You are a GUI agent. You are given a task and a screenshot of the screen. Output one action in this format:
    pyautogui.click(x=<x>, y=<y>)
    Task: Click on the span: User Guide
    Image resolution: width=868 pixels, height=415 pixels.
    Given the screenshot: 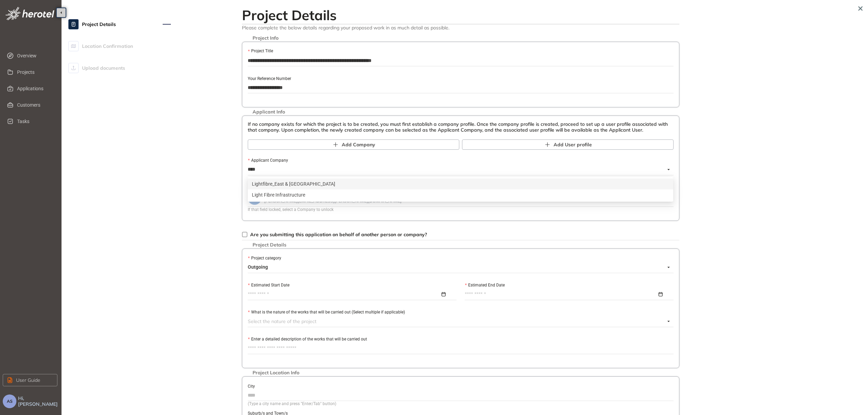 What is the action you would take?
    pyautogui.click(x=28, y=381)
    